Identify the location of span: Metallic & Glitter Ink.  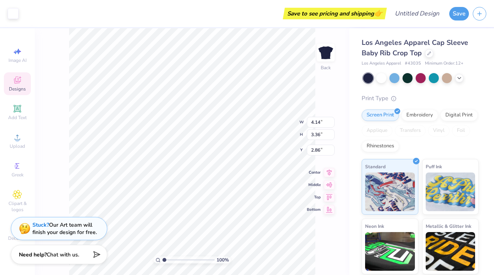
(449, 226).